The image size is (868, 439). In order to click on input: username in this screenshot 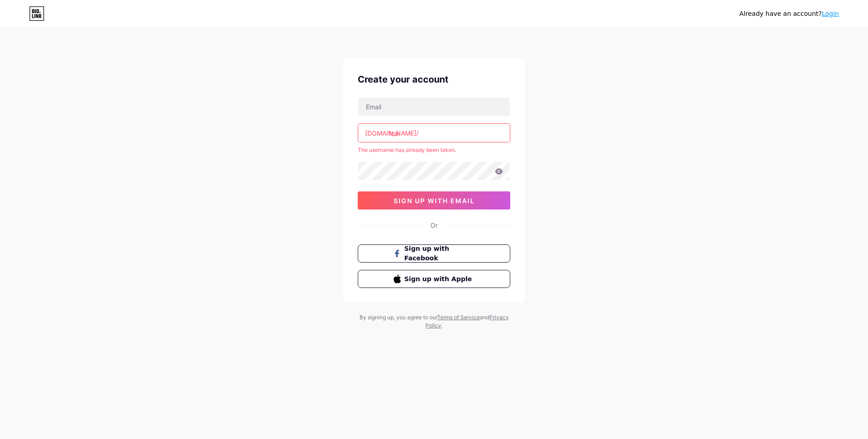, I will do `click(434, 133)`.